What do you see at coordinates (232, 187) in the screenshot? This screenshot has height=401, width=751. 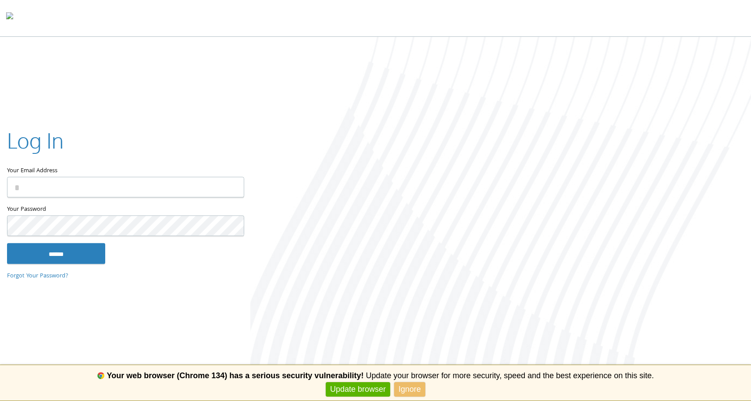 I see `keeper-lock: Open Keeper Popup` at bounding box center [232, 187].